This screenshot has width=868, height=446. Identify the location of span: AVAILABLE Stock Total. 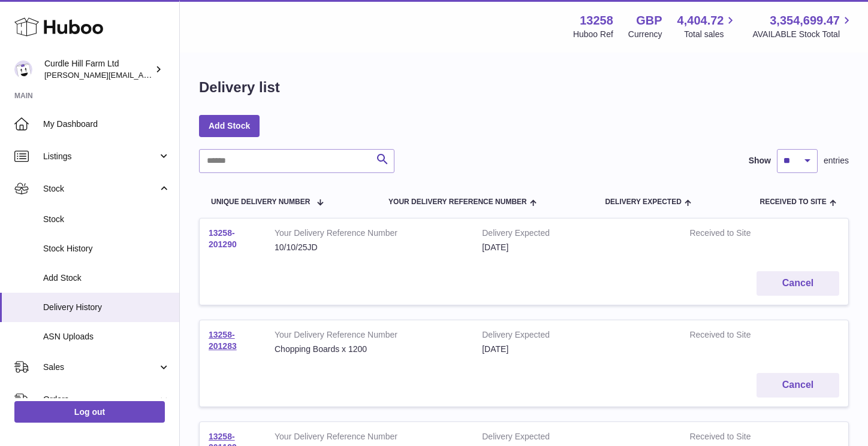
(803, 35).